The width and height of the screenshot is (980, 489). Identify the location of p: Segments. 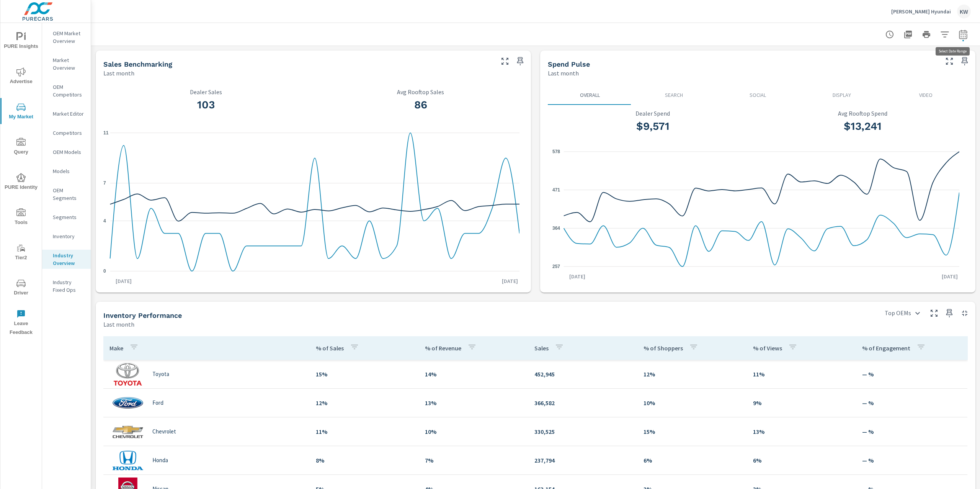
(68, 217).